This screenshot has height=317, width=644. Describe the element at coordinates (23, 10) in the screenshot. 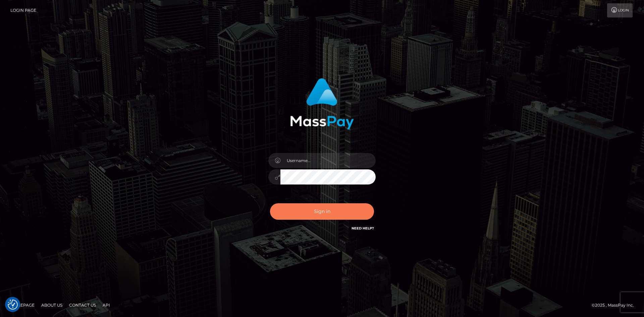

I see `a: Login Page` at that location.